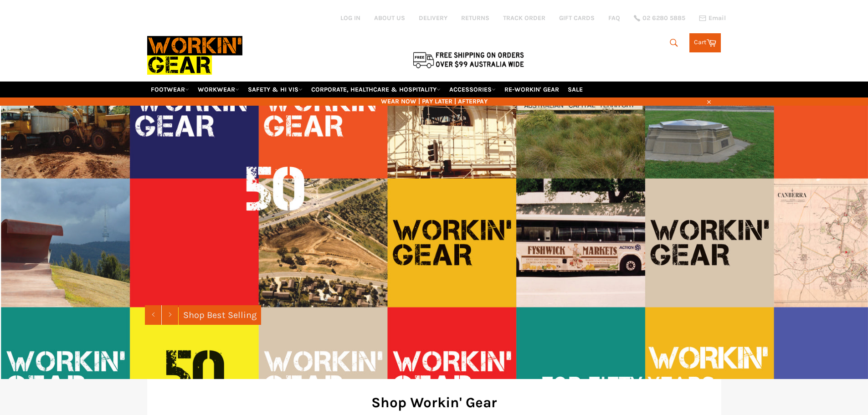 Image resolution: width=868 pixels, height=415 pixels. Describe the element at coordinates (614, 18) in the screenshot. I see `a: FAQ` at that location.